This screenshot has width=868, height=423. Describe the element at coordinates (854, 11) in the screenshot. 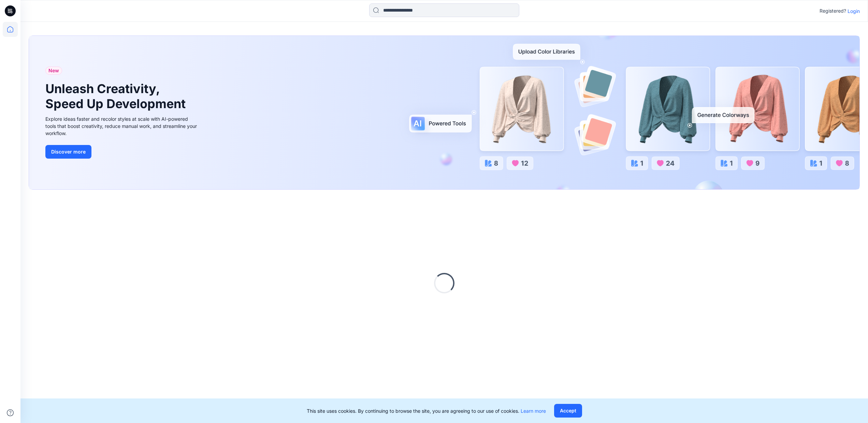

I see `p: Login` at that location.